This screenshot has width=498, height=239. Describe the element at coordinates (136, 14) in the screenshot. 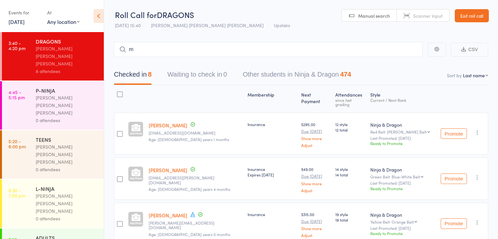

I see `span: Roll Call for` at that location.